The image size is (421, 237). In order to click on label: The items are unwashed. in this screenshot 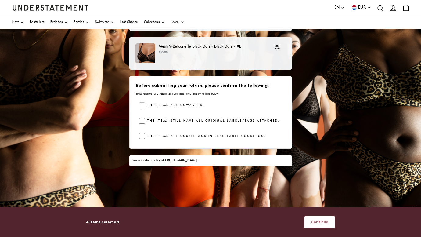, I will do `click(174, 105)`.